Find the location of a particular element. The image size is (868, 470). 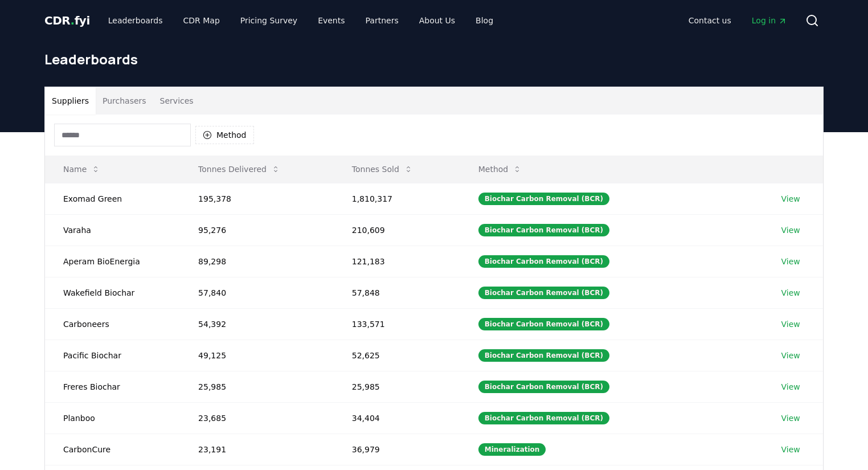

td: Aperam BioEnergia is located at coordinates (113, 261).